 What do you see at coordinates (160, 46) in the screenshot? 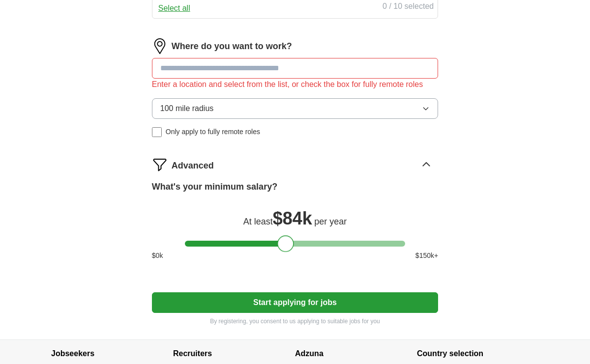
I see `img: location.png` at bounding box center [160, 46].